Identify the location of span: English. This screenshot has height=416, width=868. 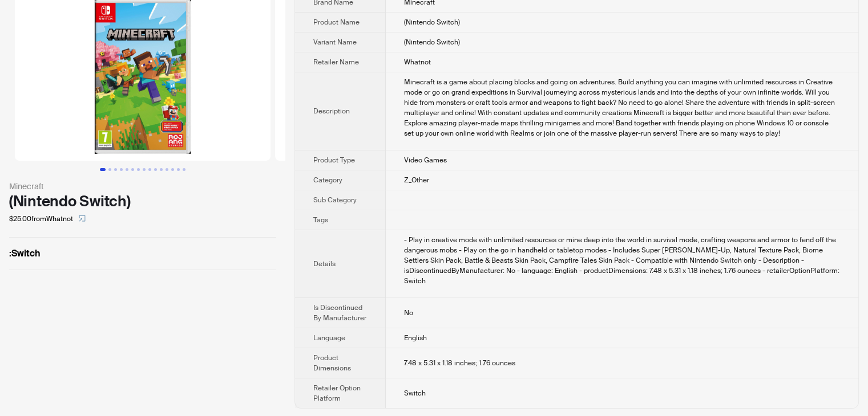
(415, 338).